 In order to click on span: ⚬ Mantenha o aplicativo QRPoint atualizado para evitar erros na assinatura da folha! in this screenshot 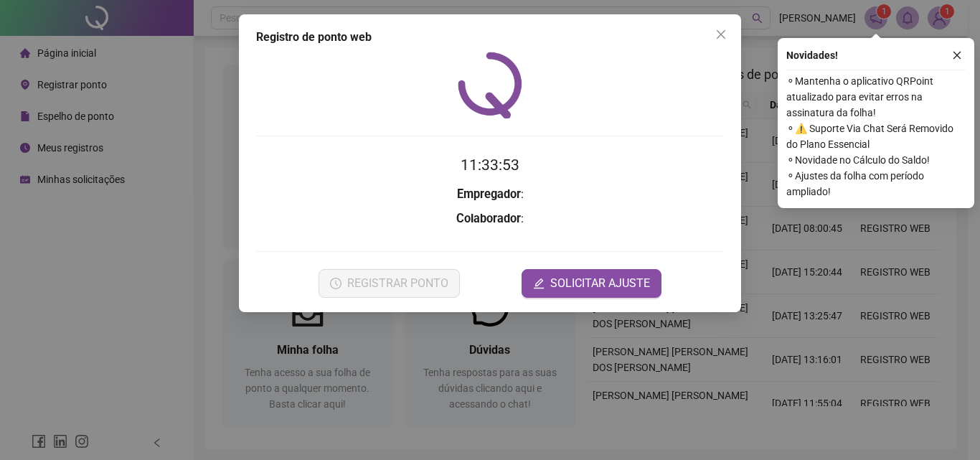, I will do `click(876, 97)`.